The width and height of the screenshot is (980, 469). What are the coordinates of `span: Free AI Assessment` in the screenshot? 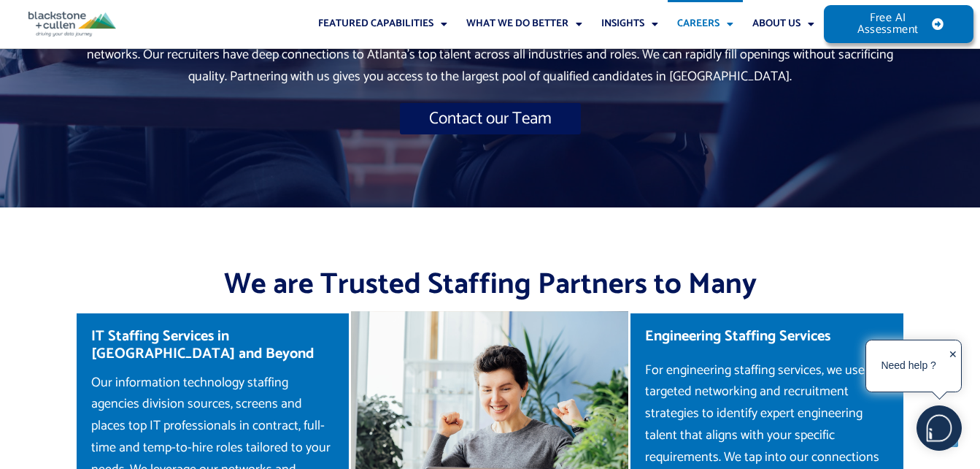 It's located at (889, 24).